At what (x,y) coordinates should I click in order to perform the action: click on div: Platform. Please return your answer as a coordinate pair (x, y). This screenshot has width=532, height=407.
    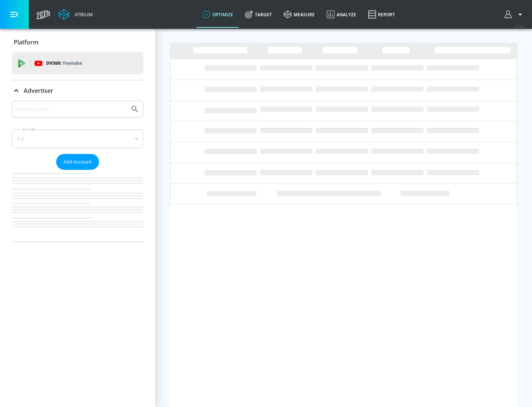
    Looking at the image, I should click on (77, 42).